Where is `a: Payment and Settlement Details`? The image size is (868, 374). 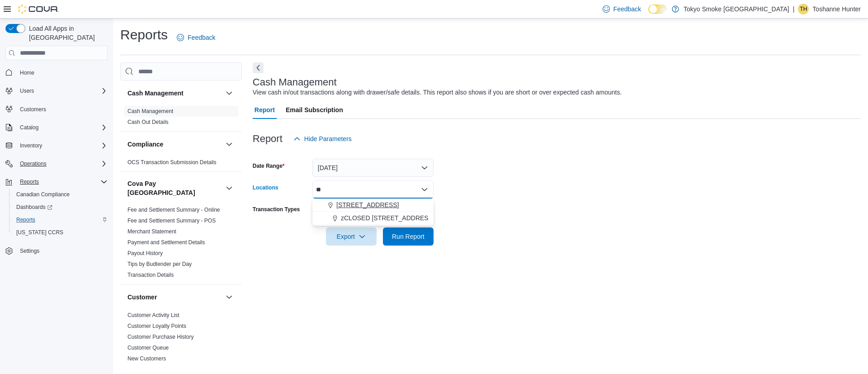
a: Payment and Settlement Details is located at coordinates (166, 242).